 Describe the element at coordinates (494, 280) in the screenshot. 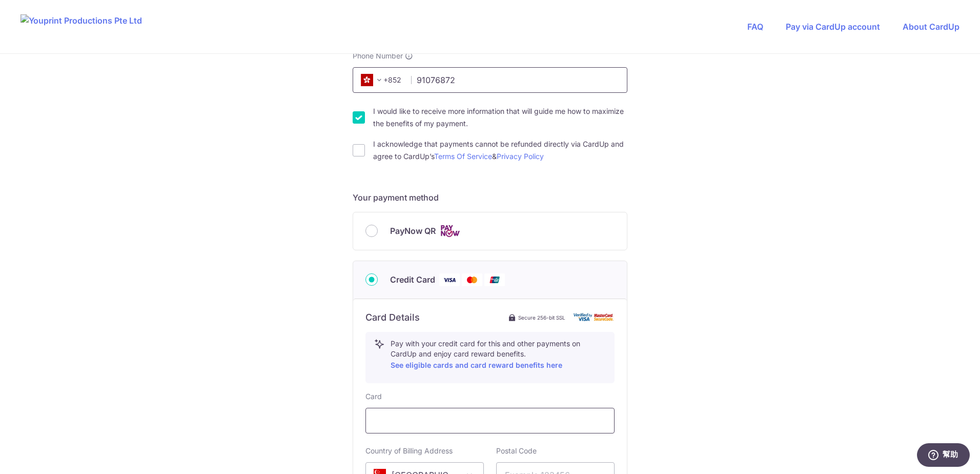

I see `img: Union Pay` at that location.